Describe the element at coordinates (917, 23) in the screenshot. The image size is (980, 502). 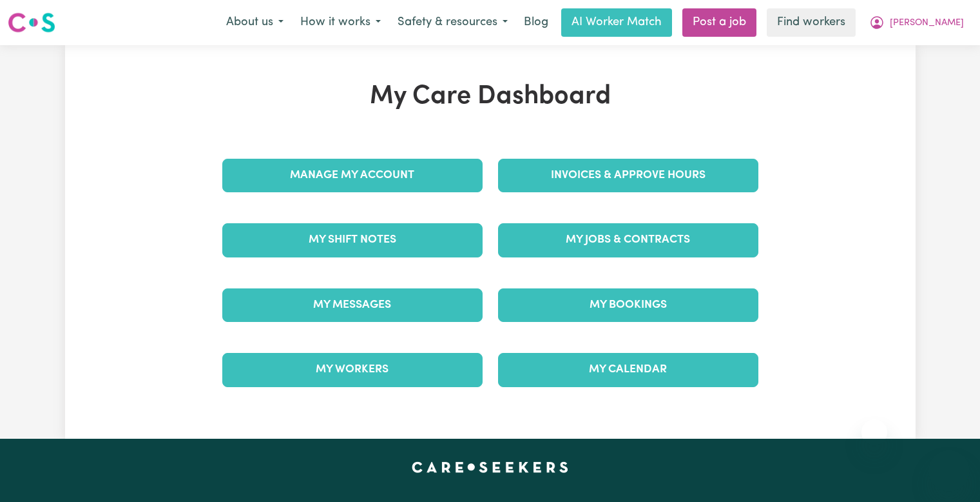
I see `button: My Account` at that location.